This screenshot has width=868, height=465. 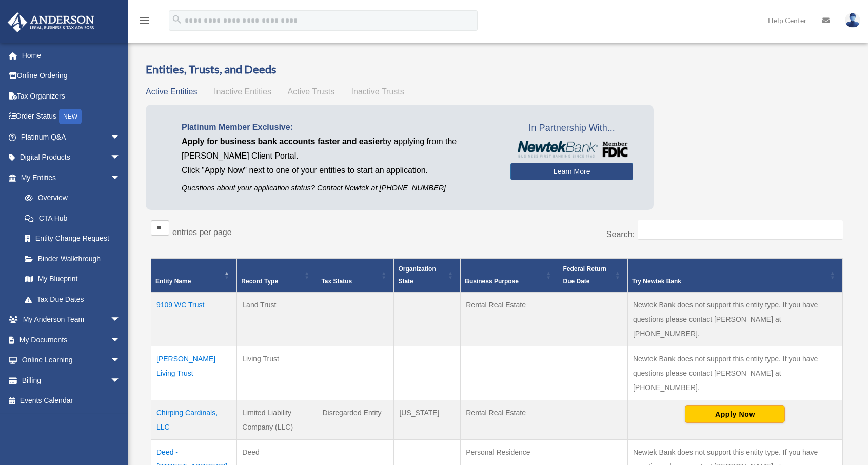 I want to click on a: My Documentsarrow_drop_down, so click(x=71, y=340).